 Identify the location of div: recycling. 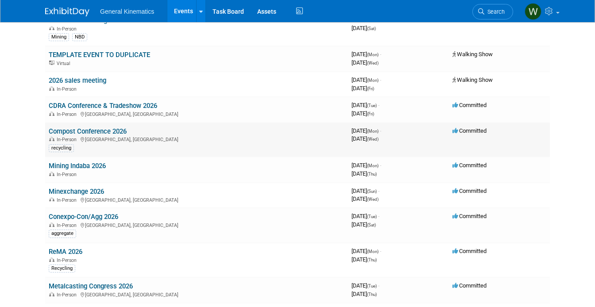
(61, 148).